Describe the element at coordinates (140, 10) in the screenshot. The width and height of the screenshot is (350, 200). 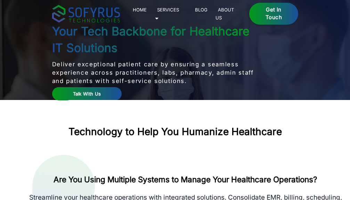
I see `a: Home` at that location.